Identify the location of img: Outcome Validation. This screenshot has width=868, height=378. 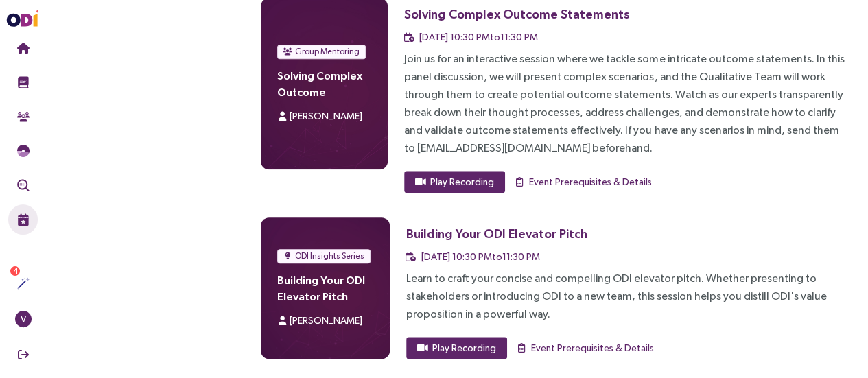
(23, 185).